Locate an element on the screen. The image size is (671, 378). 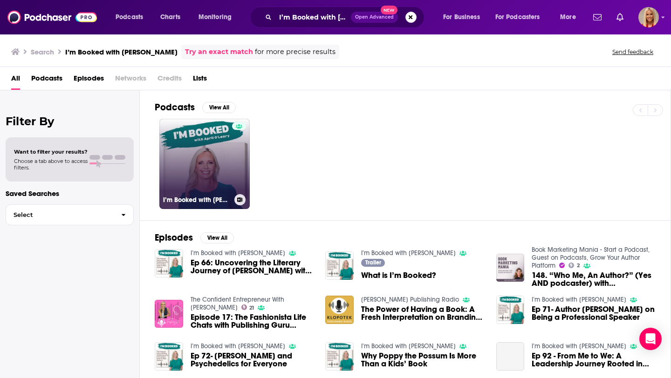
span: Trailer is located at coordinates (373, 263).